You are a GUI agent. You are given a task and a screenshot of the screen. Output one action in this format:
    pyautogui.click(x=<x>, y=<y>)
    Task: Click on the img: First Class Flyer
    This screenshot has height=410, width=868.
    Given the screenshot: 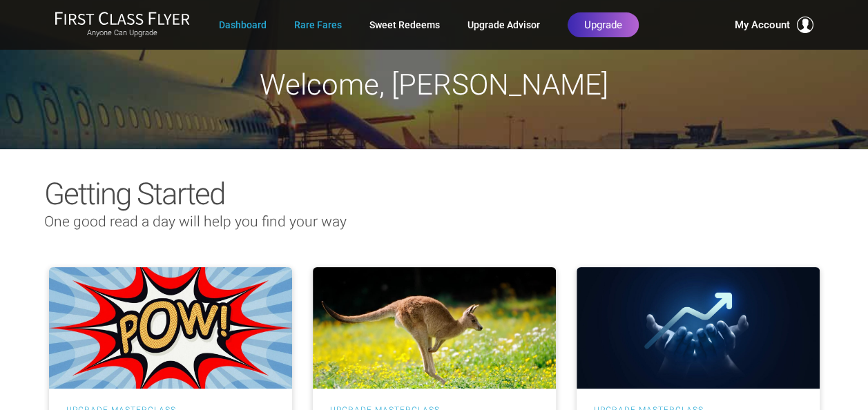 What is the action you would take?
    pyautogui.click(x=122, y=18)
    